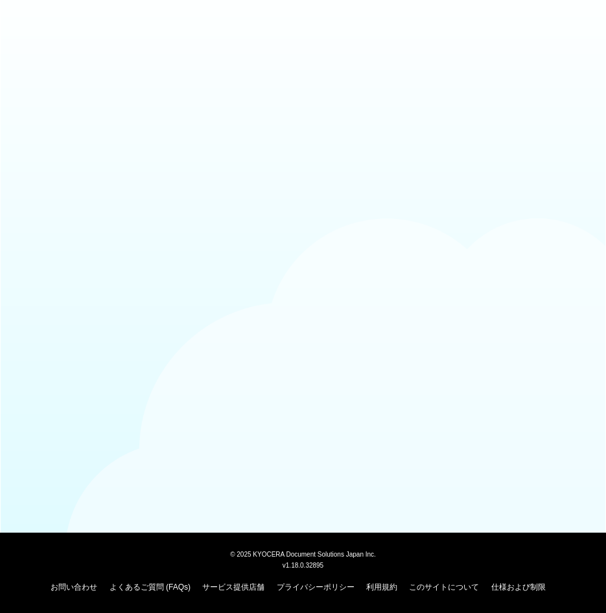  Describe the element at coordinates (303, 553) in the screenshot. I see `span: © 2025 KYOCERA Document Solutions Japan Inc.` at that location.